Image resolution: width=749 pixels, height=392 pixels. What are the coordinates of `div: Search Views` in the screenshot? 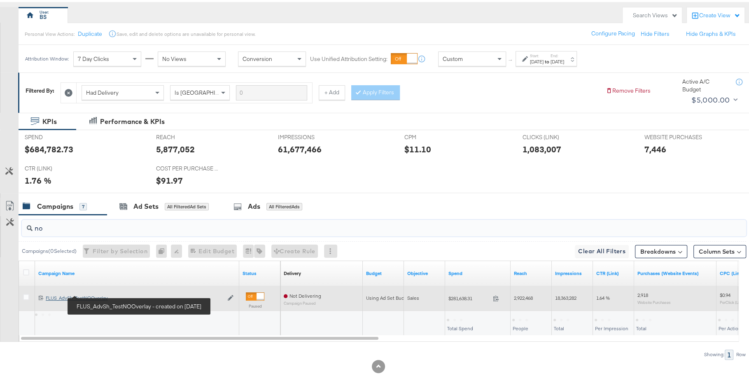 It's located at (655, 13).